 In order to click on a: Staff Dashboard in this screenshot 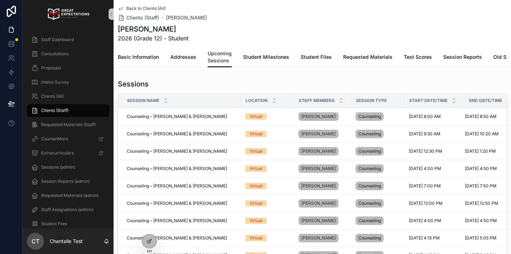, I will do `click(68, 40)`.